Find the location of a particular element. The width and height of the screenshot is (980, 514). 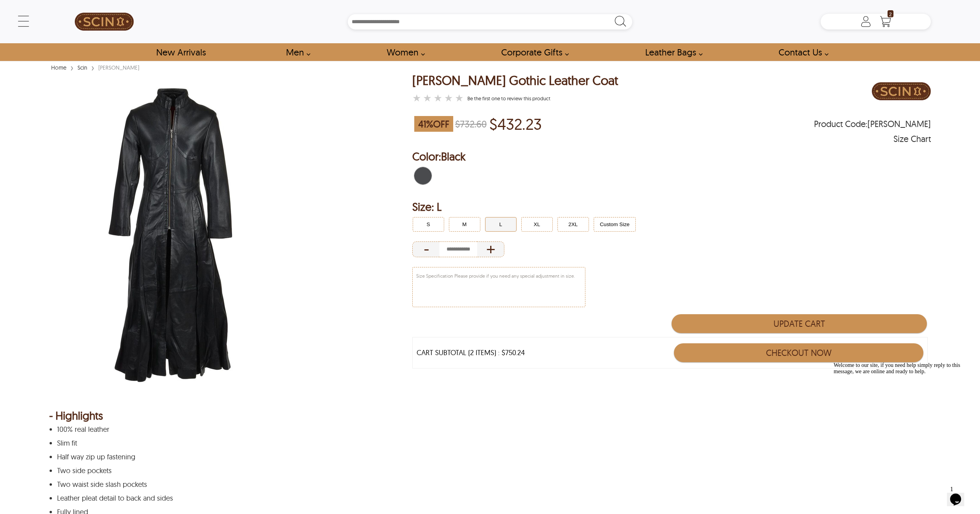

textarea: Size Specification Please provide if you need any special adjustment in size. is located at coordinates (498, 287).